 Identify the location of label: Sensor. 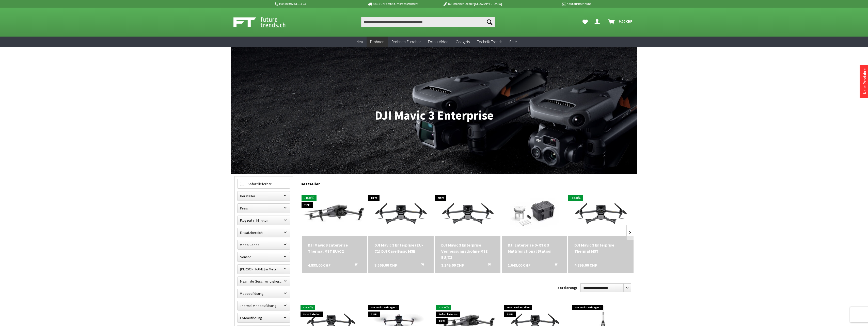
(263, 257).